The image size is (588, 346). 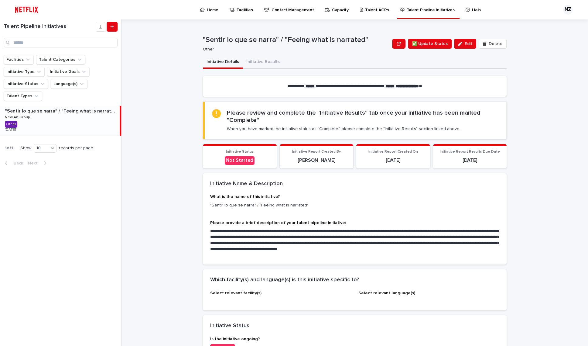 I want to click on div: Not Started, so click(x=240, y=160).